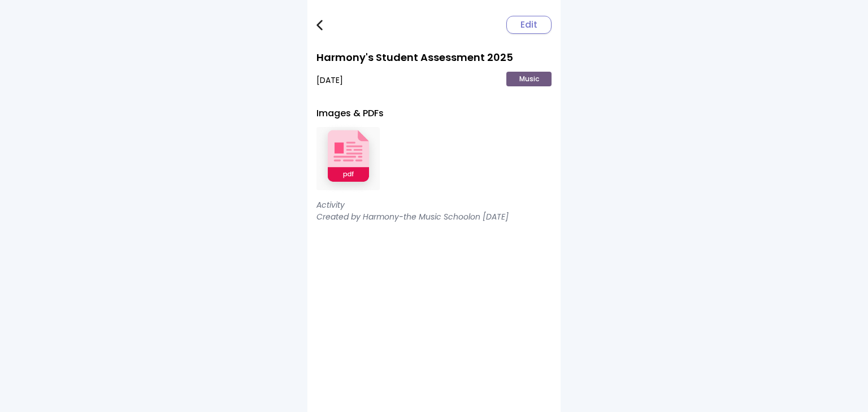  What do you see at coordinates (434, 113) in the screenshot?
I see `h2: Images & PDFs` at bounding box center [434, 113].